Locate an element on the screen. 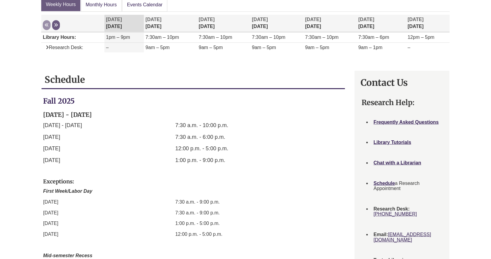 This screenshot has width=491, height=259. span: 1:00 p.m. - 9:00 p.m. is located at coordinates (200, 160).